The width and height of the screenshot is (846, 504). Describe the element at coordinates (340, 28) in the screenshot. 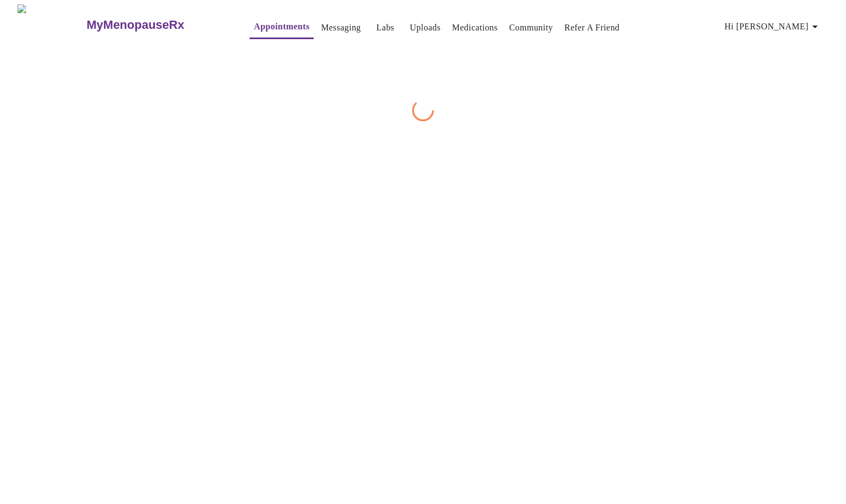

I see `a: Messaging` at that location.